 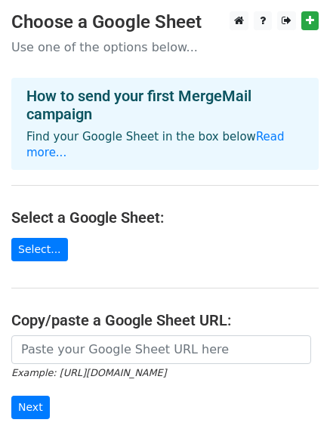 What do you see at coordinates (165, 22) in the screenshot?
I see `h3: Choose a Google Sheet` at bounding box center [165, 22].